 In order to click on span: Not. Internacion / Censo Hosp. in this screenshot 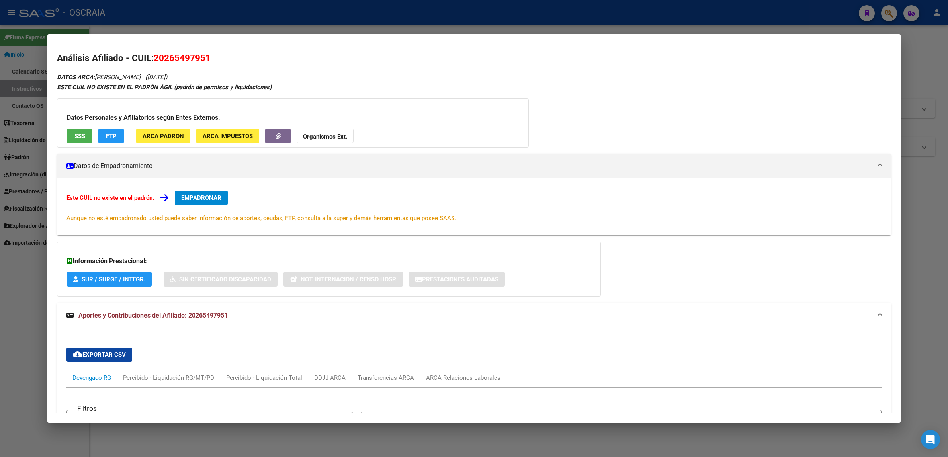, I will do `click(348, 280)`.